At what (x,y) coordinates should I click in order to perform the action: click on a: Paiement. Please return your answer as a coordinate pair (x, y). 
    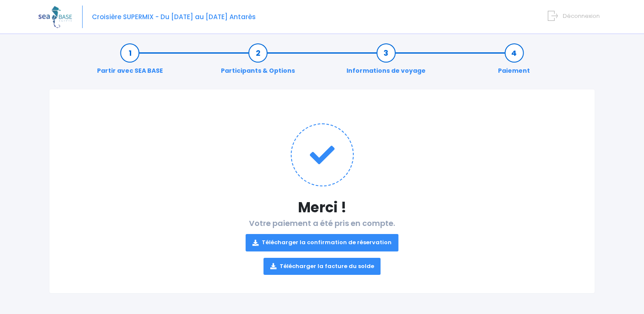
    Looking at the image, I should click on (514, 62).